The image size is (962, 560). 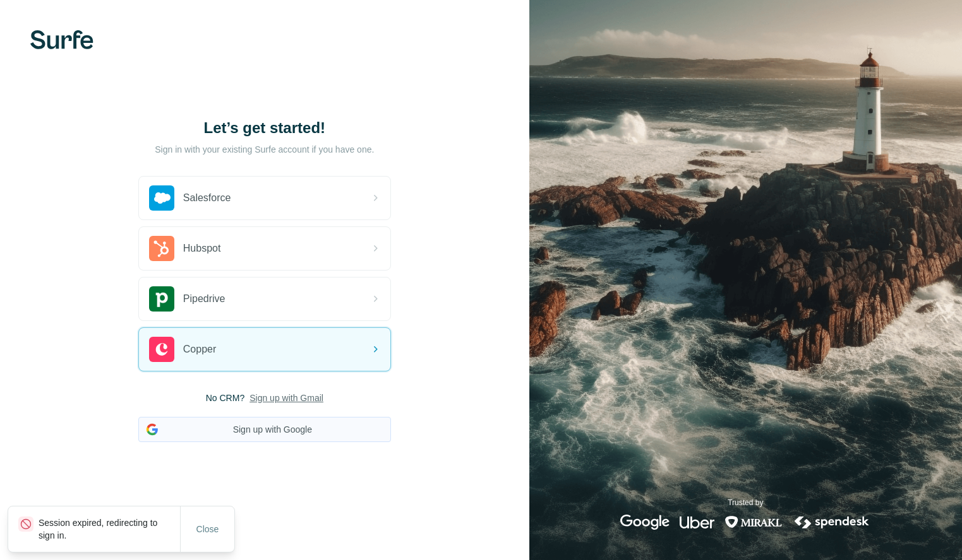 What do you see at coordinates (162, 198) in the screenshot?
I see `img: salesforce's logo` at bounding box center [162, 198].